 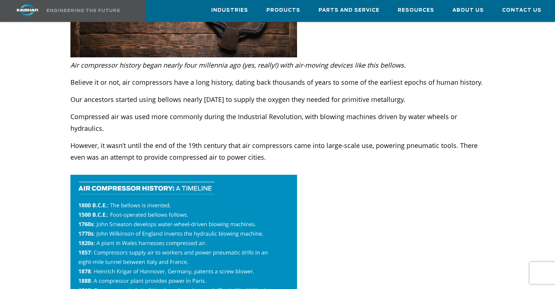 I want to click on a: Resources, so click(x=416, y=10).